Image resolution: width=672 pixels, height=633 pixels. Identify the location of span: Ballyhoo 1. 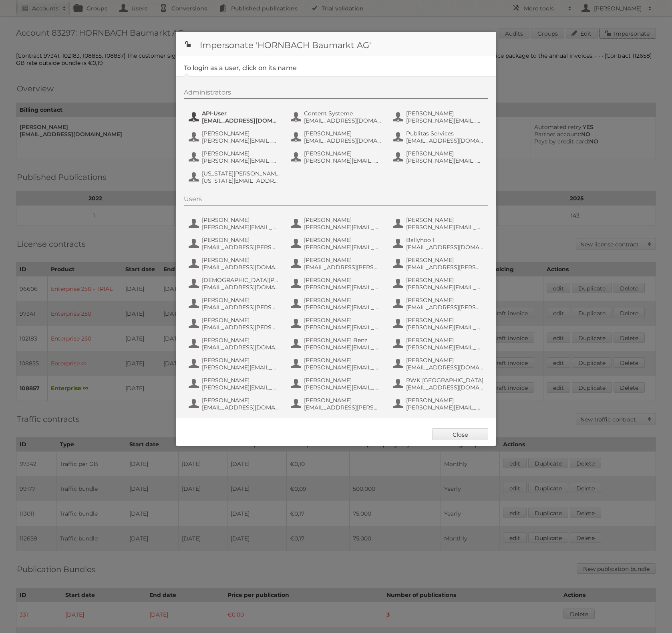
(445, 240).